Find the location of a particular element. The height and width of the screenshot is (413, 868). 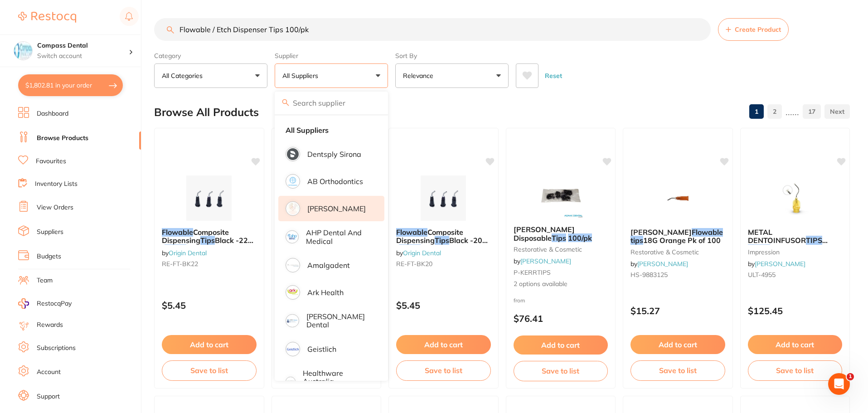

input: Search Products is located at coordinates (432, 29).